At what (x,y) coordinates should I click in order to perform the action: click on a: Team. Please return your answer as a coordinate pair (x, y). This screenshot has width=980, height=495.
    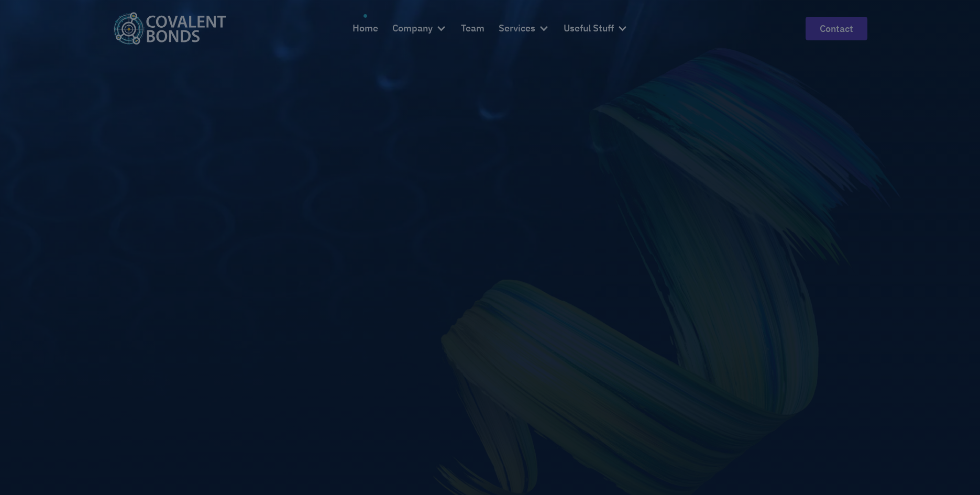
    Looking at the image, I should click on (473, 28).